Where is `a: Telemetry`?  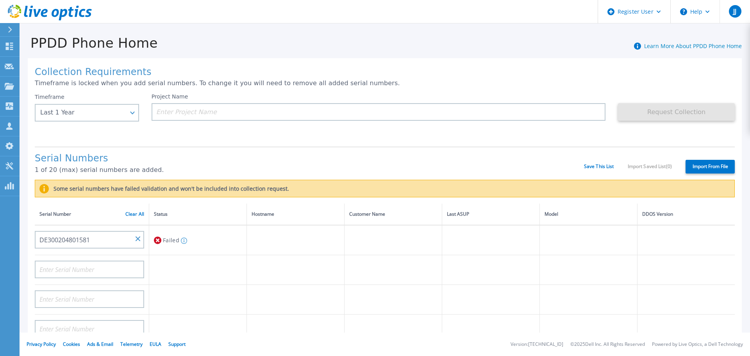 a: Telemetry is located at coordinates (131, 344).